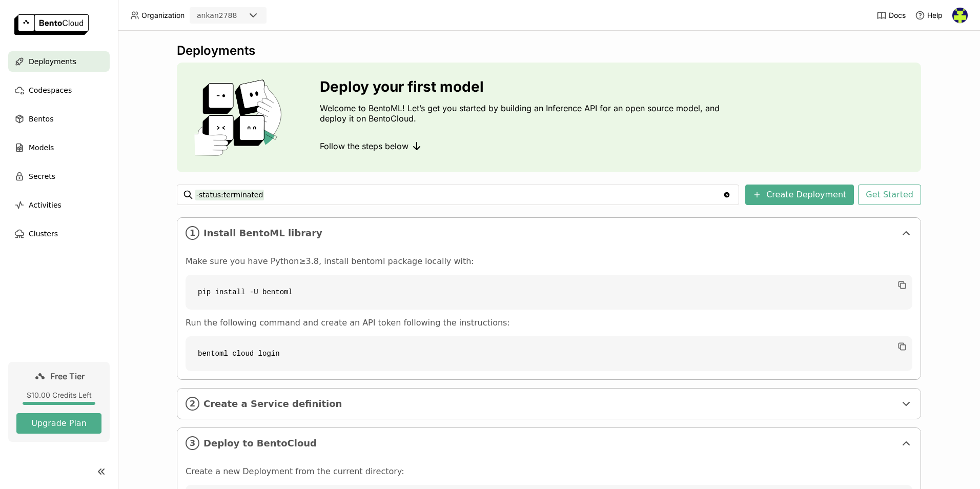  I want to click on a: Clusters, so click(59, 234).